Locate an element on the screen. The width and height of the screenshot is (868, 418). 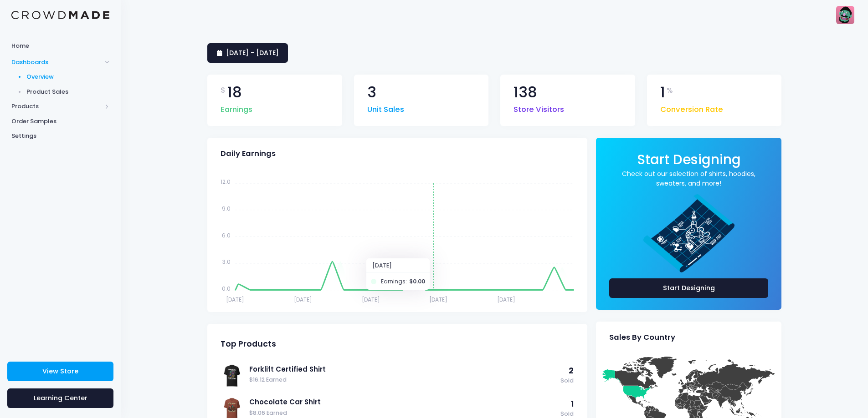
img: Logo is located at coordinates (60, 15).